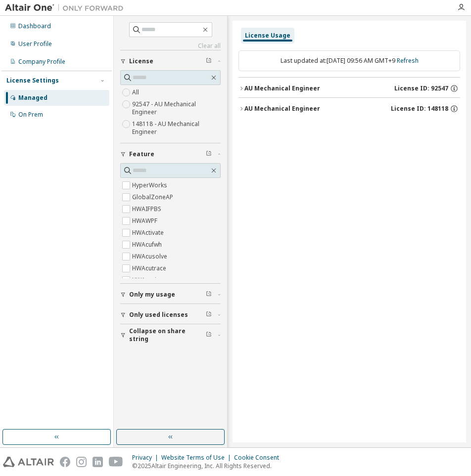 This screenshot has width=471, height=476. Describe the element at coordinates (30, 115) in the screenshot. I see `div: On Prem` at that location.